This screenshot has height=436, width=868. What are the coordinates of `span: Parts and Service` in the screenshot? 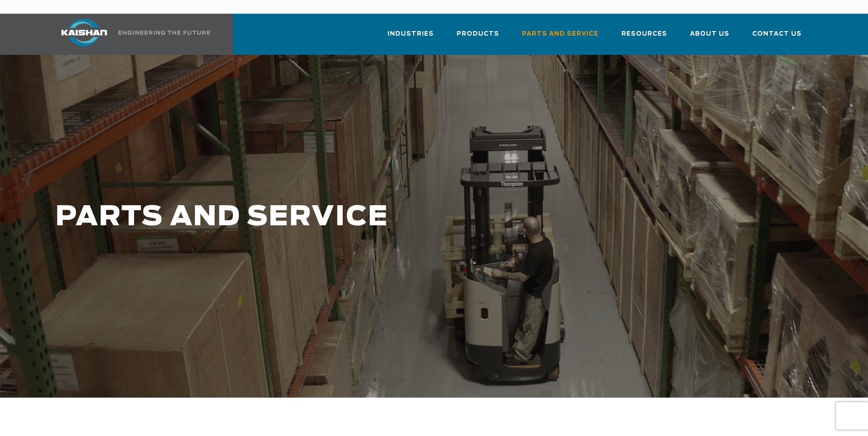 It's located at (560, 34).